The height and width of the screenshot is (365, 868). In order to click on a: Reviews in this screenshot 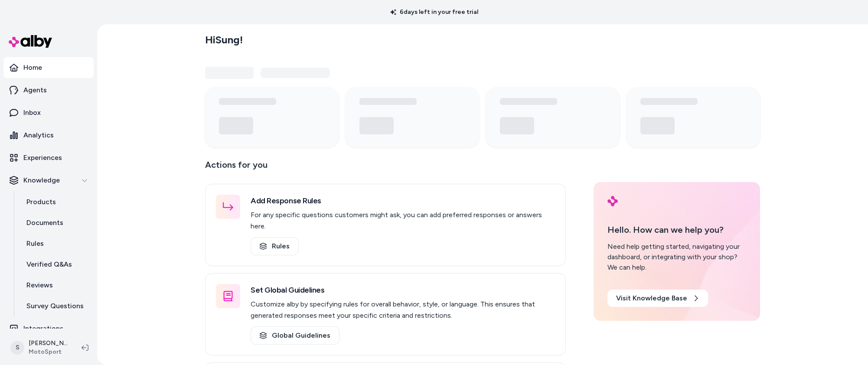, I will do `click(56, 285)`.